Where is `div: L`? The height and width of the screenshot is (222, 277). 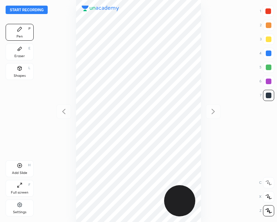
div: L is located at coordinates (29, 68).